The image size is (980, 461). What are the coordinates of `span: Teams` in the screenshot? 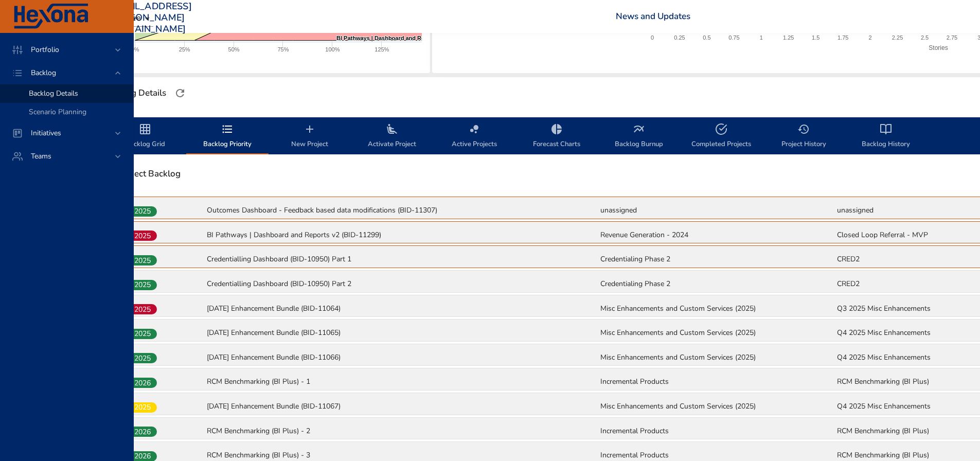 It's located at (41, 156).